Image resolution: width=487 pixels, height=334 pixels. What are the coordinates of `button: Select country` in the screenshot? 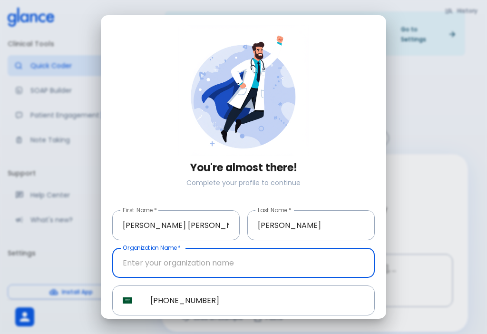 It's located at (127, 300).